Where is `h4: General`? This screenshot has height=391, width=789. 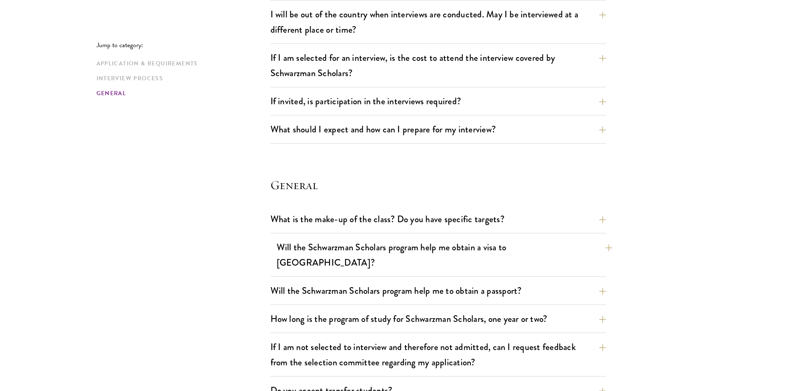
h4: General is located at coordinates (438, 185).